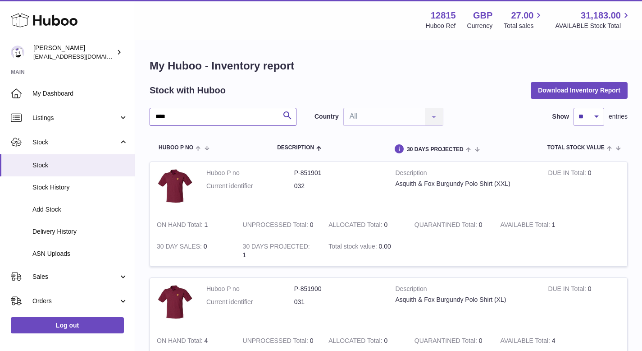 The height and width of the screenshot is (351, 642). What do you see at coordinates (593, 20) in the screenshot?
I see `a: 31,183.00 AVAILABLE Stock Total` at bounding box center [593, 20].